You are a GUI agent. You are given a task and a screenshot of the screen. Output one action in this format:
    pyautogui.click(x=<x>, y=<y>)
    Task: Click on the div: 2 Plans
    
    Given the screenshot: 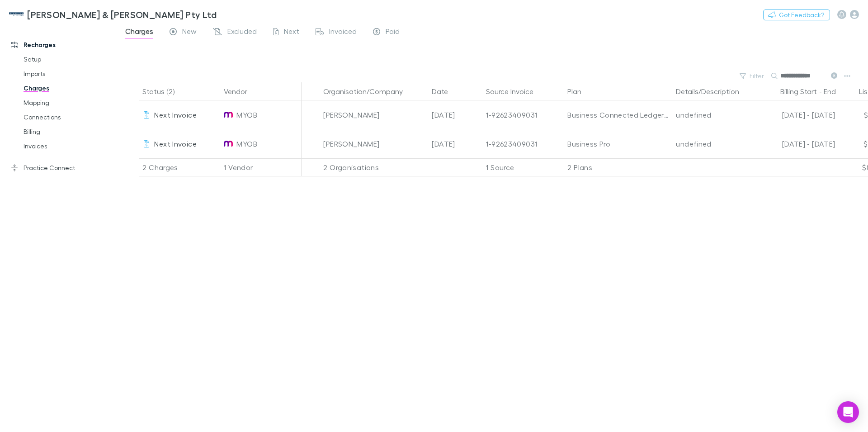 What is the action you would take?
    pyautogui.click(x=618, y=167)
    